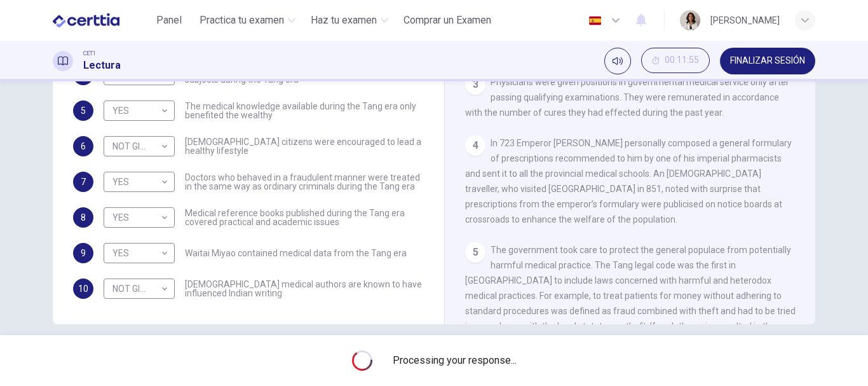 This screenshot has width=868, height=386. What do you see at coordinates (247, 21) in the screenshot?
I see `button: Practica tu examen` at bounding box center [247, 21].